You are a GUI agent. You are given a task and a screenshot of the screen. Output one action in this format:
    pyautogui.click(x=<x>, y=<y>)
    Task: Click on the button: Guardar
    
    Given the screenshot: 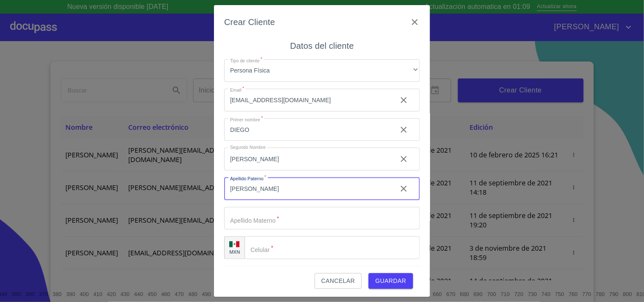 What is the action you would take?
    pyautogui.click(x=390, y=281)
    